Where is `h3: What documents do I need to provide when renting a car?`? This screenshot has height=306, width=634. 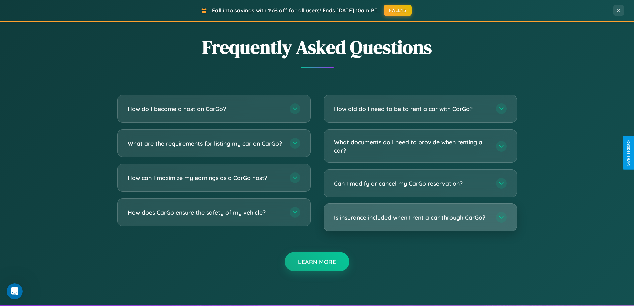
h3: What documents do I need to provide when renting a car? is located at coordinates (411, 146).